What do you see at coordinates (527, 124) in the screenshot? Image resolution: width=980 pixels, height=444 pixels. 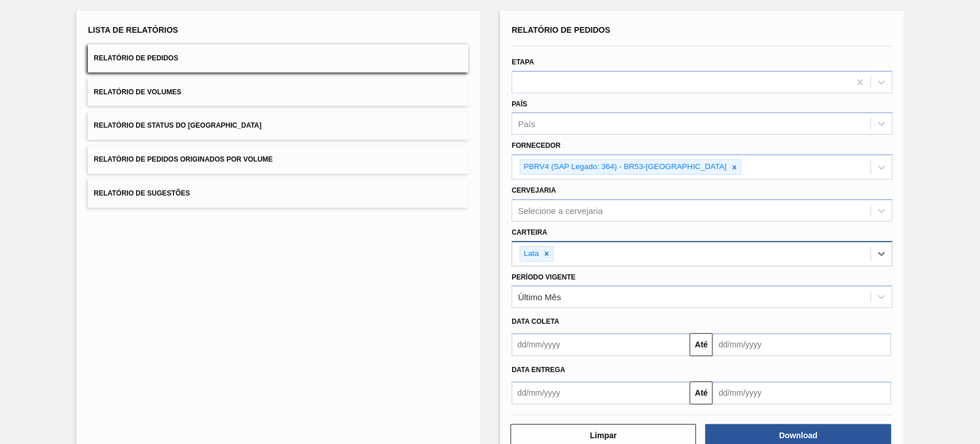 I see `div: País` at bounding box center [527, 124].